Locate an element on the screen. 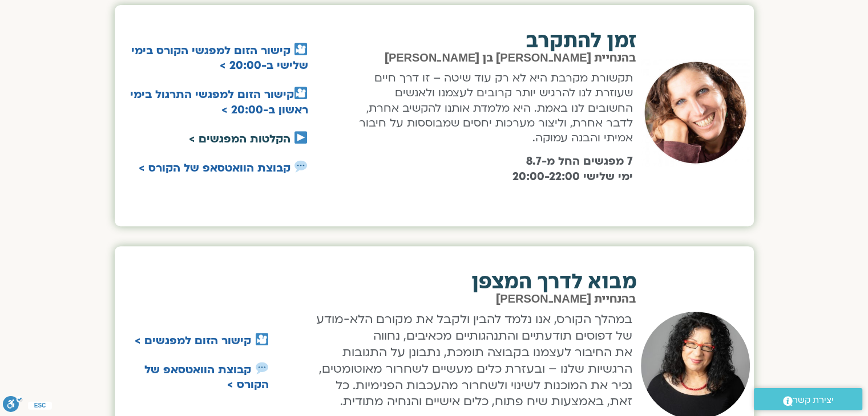 The height and width of the screenshot is (416, 868). h4: במהלך הקורס, אנו נלמד להבין ולקבל את מקורם הלא-מודע של דפוסים תודעתיים והתנהגותיים מכאיבים, נחווה... is located at coordinates (473, 361).